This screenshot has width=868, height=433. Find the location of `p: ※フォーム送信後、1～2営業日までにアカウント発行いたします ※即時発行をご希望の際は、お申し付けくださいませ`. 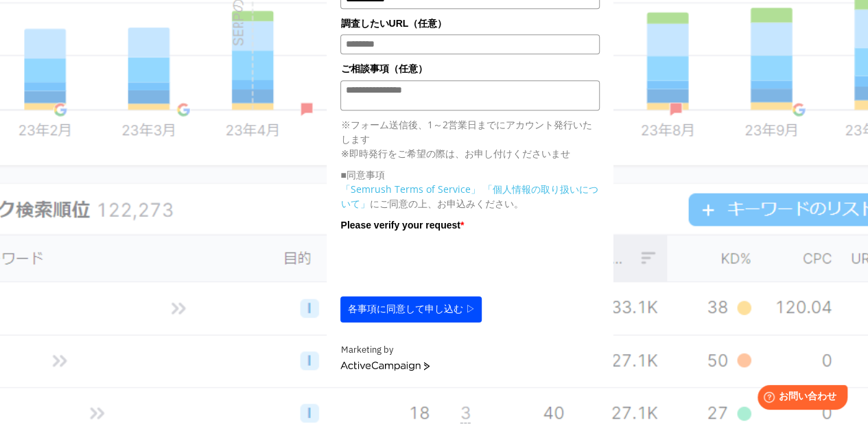

p: ※フォーム送信後、1～2営業日までにアカウント発行いたします ※即時発行をご希望の際は、お申し付けくださいませ is located at coordinates (469, 139).